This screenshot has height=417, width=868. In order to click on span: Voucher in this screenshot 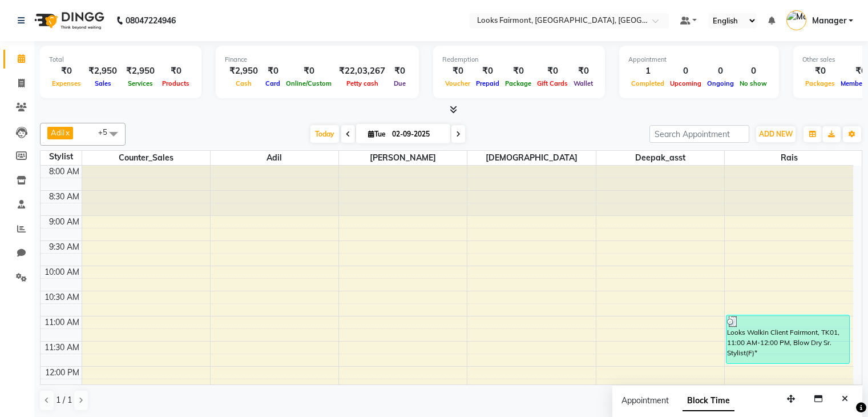, I will do `click(458, 83)`.